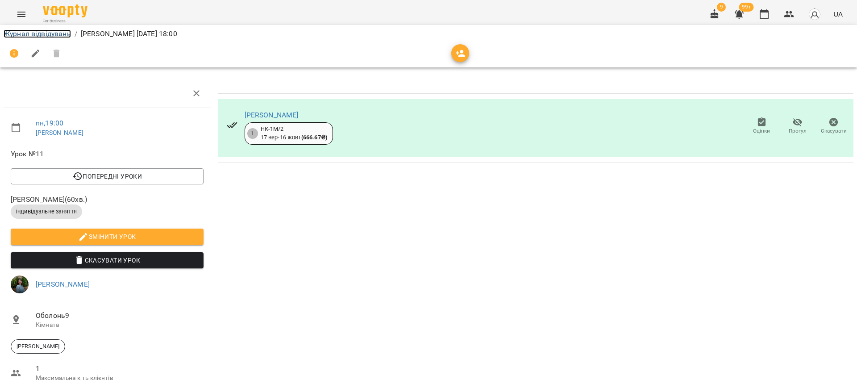  Describe the element at coordinates (50, 123) in the screenshot. I see `a: пн , 19:00` at that location.